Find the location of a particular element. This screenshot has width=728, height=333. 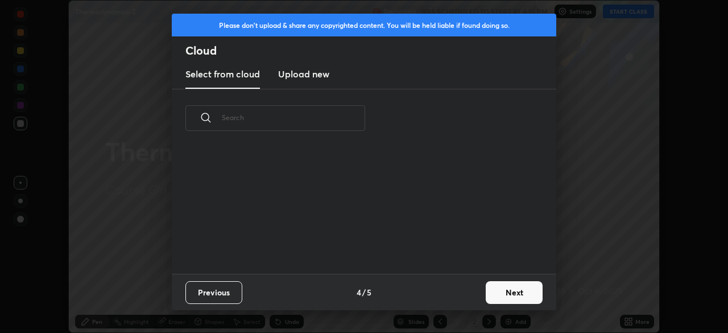

button: Next is located at coordinates (514, 292).